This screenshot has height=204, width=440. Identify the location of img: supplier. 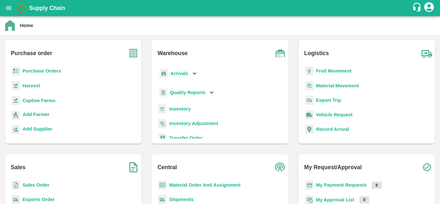
(16, 129).